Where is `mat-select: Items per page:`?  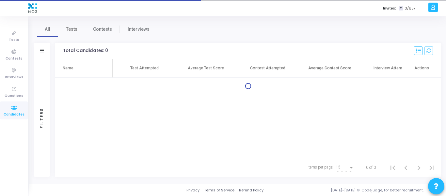
mat-select: Items per page: is located at coordinates (345, 167).